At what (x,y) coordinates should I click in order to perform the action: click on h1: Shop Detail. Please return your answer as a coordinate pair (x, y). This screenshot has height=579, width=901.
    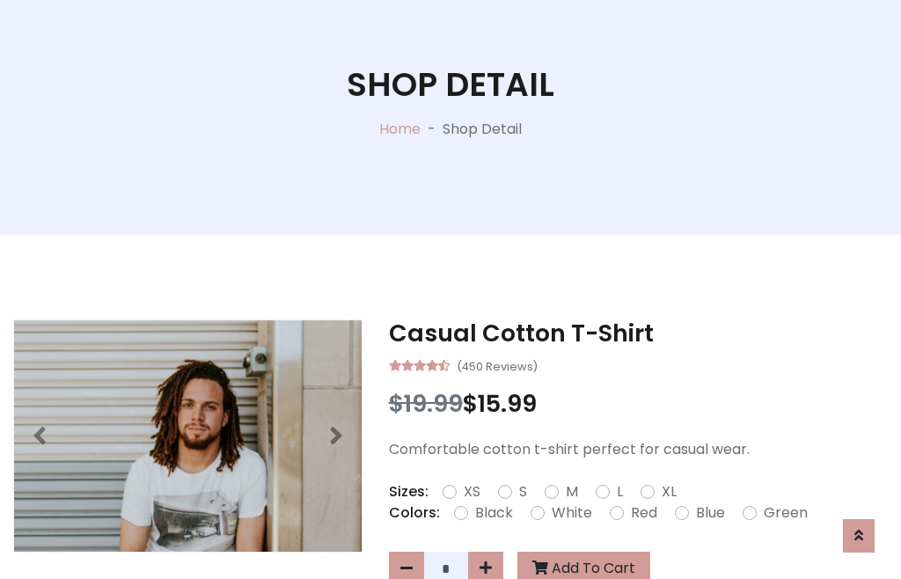
    Looking at the image, I should click on (450, 84).